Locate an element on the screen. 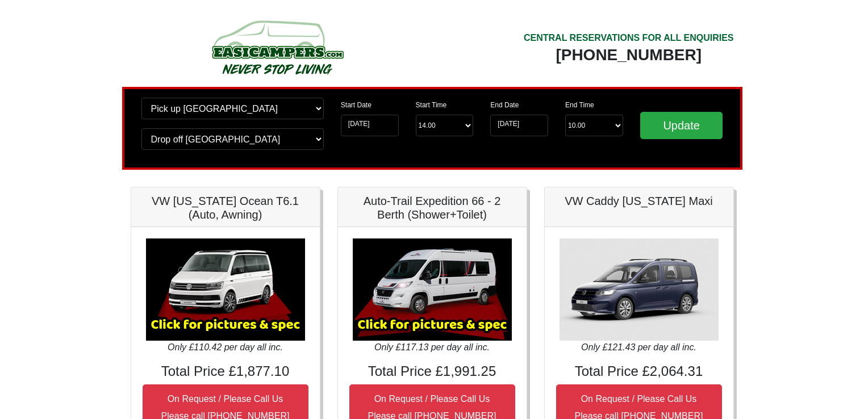  img: VW Caddy California Maxi is located at coordinates (639, 290).